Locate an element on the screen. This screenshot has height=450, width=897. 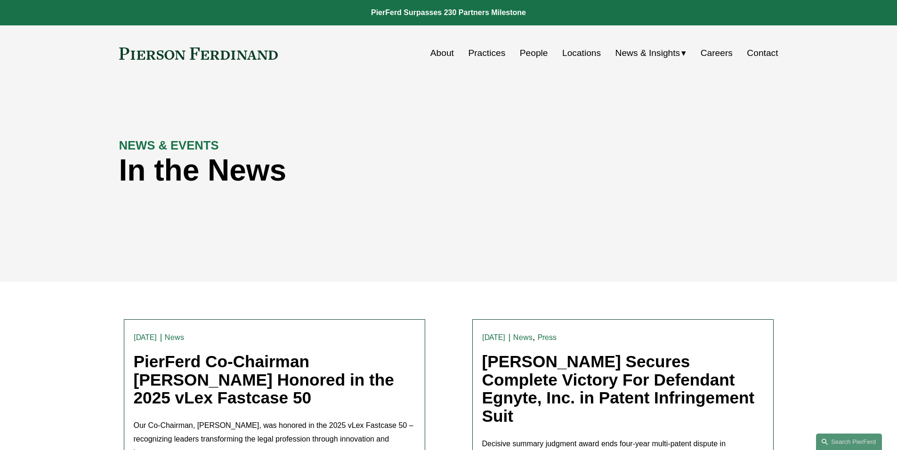
a: People is located at coordinates (534, 53).